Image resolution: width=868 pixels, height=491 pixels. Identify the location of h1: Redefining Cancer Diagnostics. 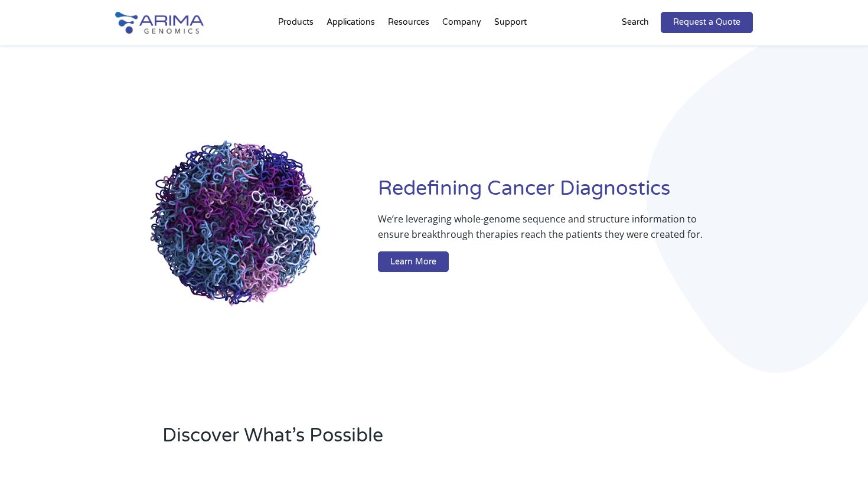
(565, 193).